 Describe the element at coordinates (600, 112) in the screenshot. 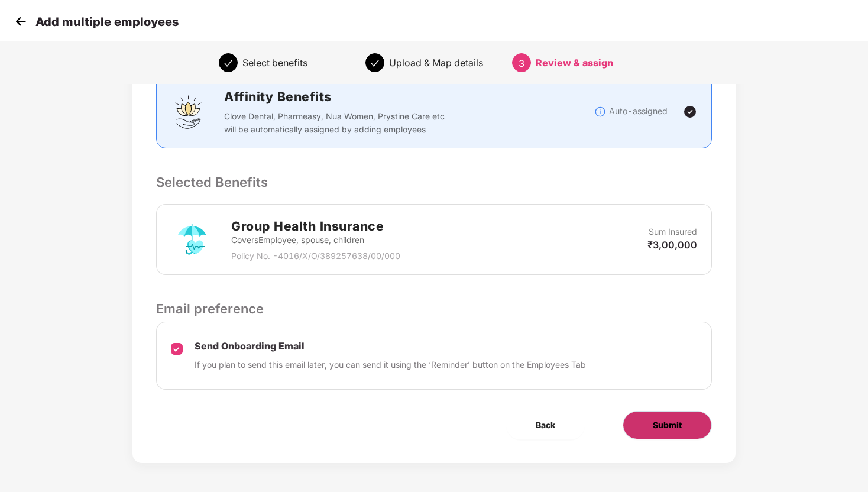

I see `img: svg+xml;base64,PHN2ZyBpZD0iSW5mb18tXzMyeDMyIiBkYXRhLW5hbWU9IkluZm8gLSAzMngzMiIgeG1sbnM9Imh0dHA6Ly...` at that location.